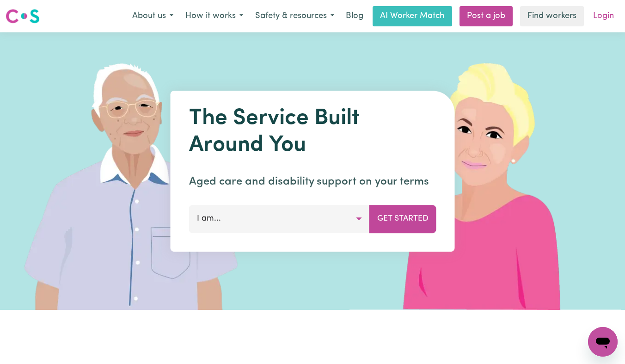  I want to click on a: Login, so click(604, 16).